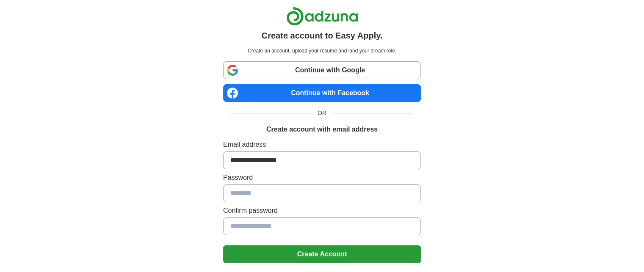 The height and width of the screenshot is (272, 644). Describe the element at coordinates (322, 51) in the screenshot. I see `p: Create an account, upload your resume and land your dream role.` at that location.